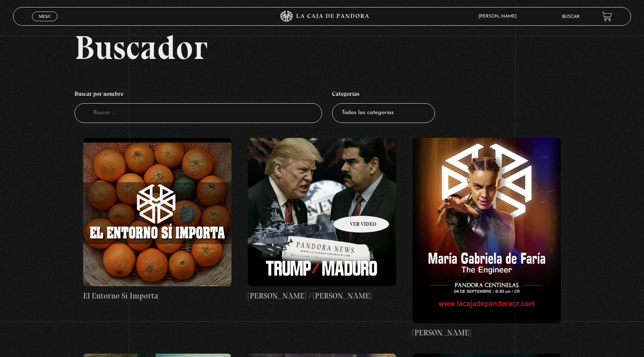 This screenshot has width=644, height=357. What do you see at coordinates (570, 17) in the screenshot?
I see `a: Buscar` at bounding box center [570, 17].